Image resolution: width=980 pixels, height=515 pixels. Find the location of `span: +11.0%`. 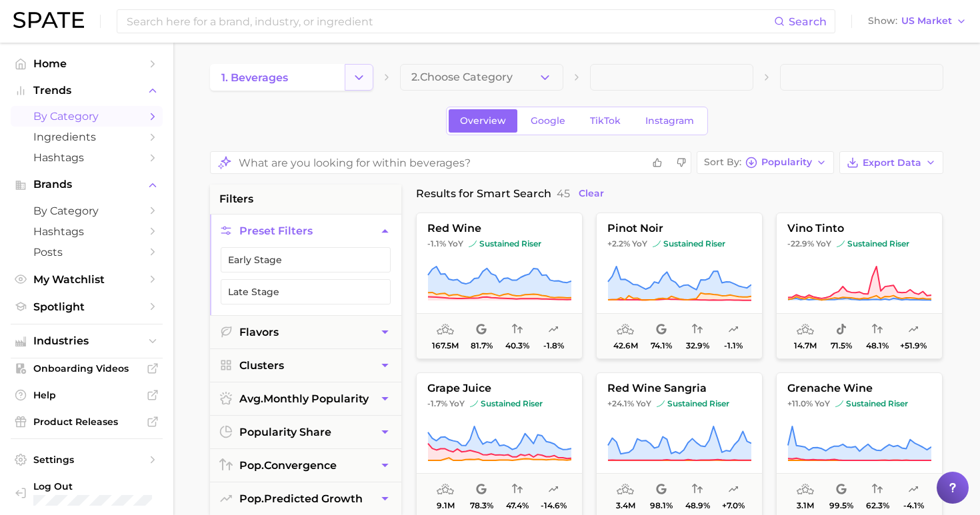

span: +11.0% is located at coordinates (800, 403).